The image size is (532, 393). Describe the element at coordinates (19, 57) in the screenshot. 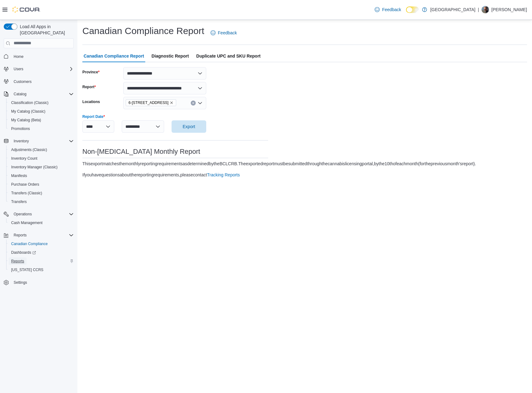

I see `a: Home` at that location.